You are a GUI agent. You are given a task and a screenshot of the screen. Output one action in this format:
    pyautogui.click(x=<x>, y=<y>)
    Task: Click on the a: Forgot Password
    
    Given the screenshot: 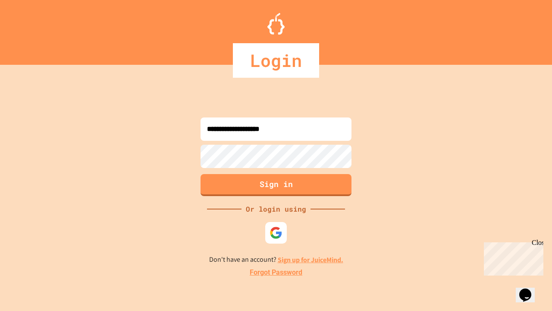 What is the action you would take?
    pyautogui.click(x=276, y=272)
    